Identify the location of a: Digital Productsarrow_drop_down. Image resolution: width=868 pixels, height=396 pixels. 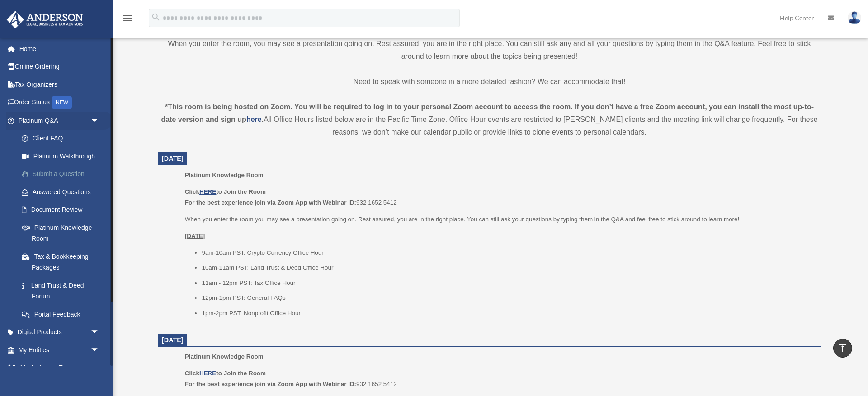
(60, 332).